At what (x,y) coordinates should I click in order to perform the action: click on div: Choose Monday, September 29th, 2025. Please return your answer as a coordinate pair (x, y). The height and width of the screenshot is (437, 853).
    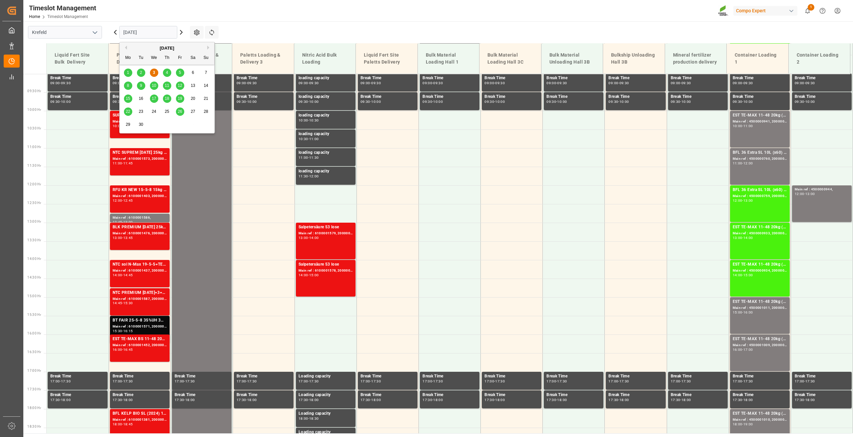
    Looking at the image, I should click on (128, 125).